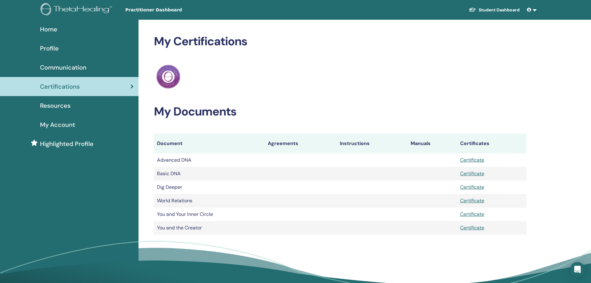 This screenshot has width=591, height=283. Describe the element at coordinates (340, 42) in the screenshot. I see `h2: My Certifications` at that location.